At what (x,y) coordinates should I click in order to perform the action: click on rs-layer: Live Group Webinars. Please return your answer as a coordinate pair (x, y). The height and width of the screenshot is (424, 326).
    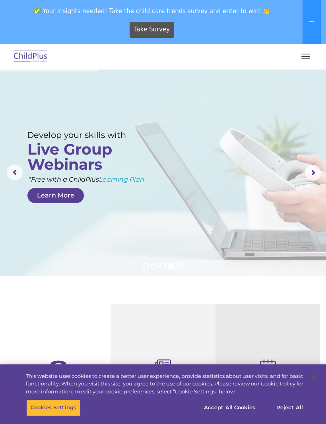
    Looking at the image, I should click on (77, 157).